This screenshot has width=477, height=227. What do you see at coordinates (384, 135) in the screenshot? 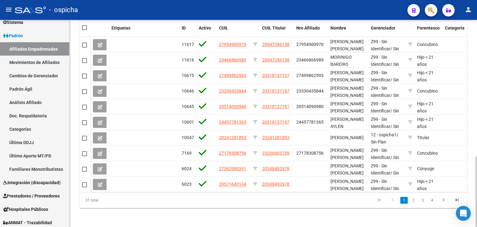
I see `span: 12 - ospicha1` at bounding box center [384, 135].